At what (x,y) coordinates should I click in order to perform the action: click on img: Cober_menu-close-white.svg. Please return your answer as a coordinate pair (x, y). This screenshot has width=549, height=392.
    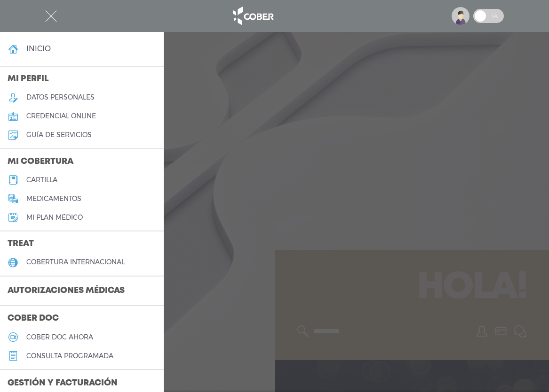
    Looking at the image, I should click on (51, 16).